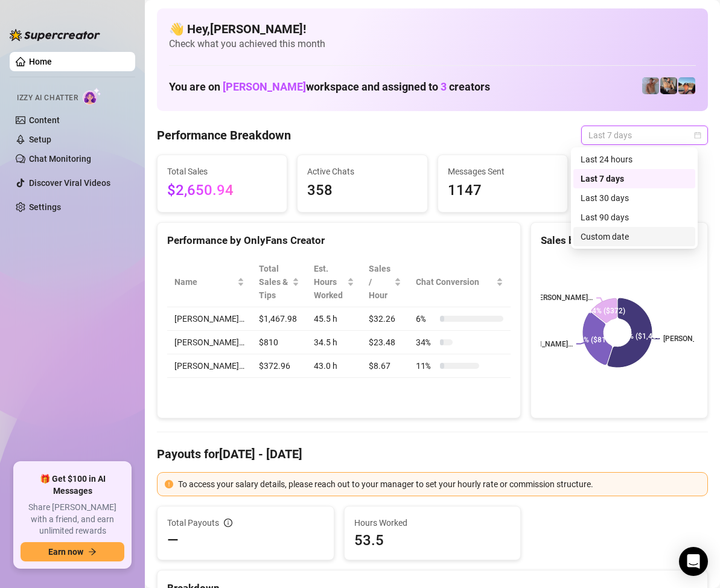  Describe the element at coordinates (385, 319) in the screenshot. I see `td: $32.26` at that location.